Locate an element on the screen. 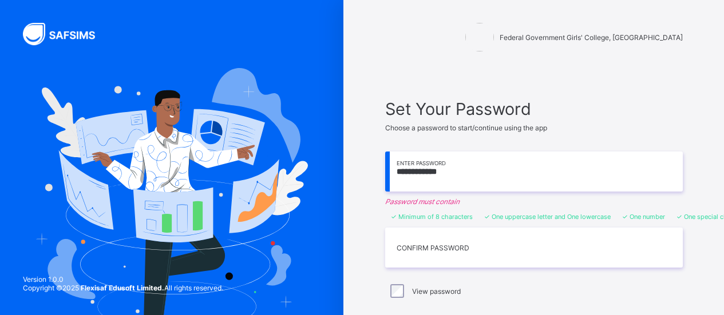  label: View password is located at coordinates (436, 291).